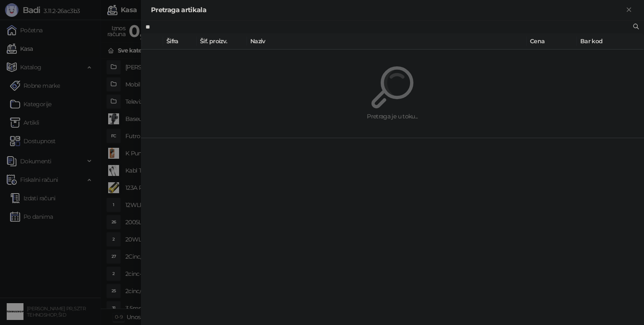 This screenshot has height=325, width=644. I want to click on div: Pretraga artikala, so click(388, 10).